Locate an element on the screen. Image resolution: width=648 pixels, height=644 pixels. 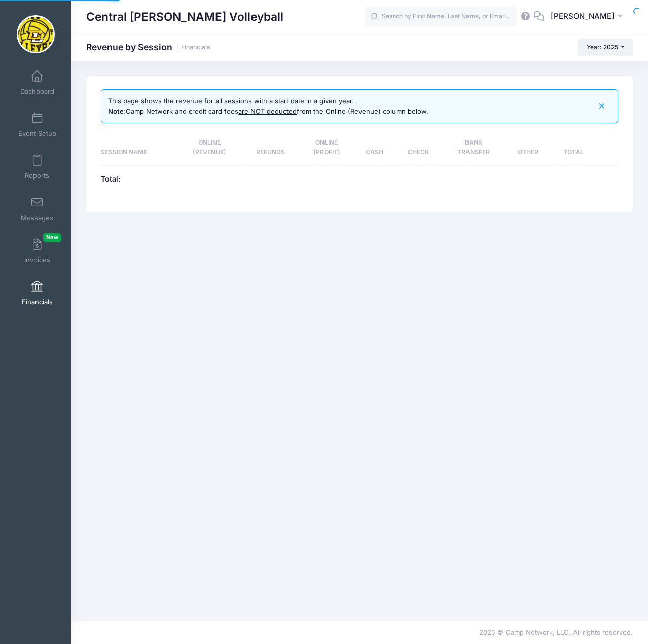
a: InvoicesNew is located at coordinates (37, 251).